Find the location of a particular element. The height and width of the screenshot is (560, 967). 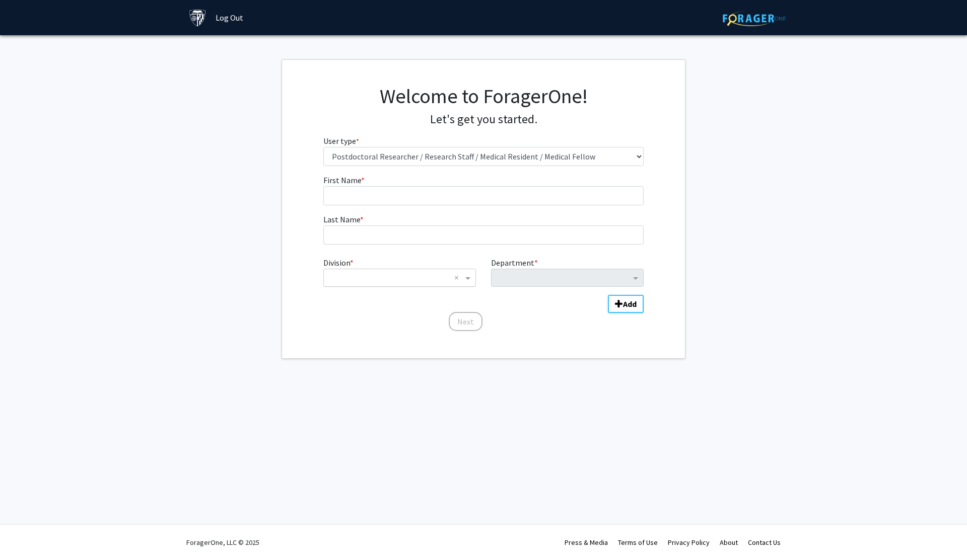

a: Terms of Use is located at coordinates (638, 543).